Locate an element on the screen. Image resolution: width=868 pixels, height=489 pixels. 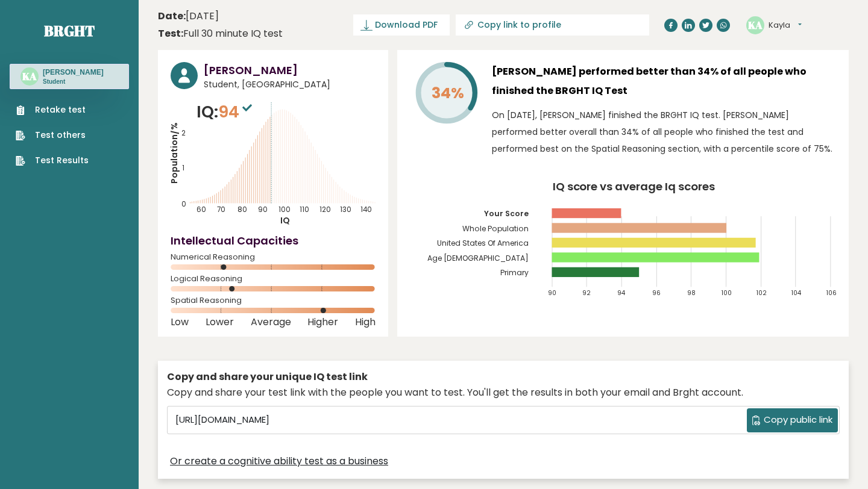
button: Copy public link is located at coordinates (792, 421).